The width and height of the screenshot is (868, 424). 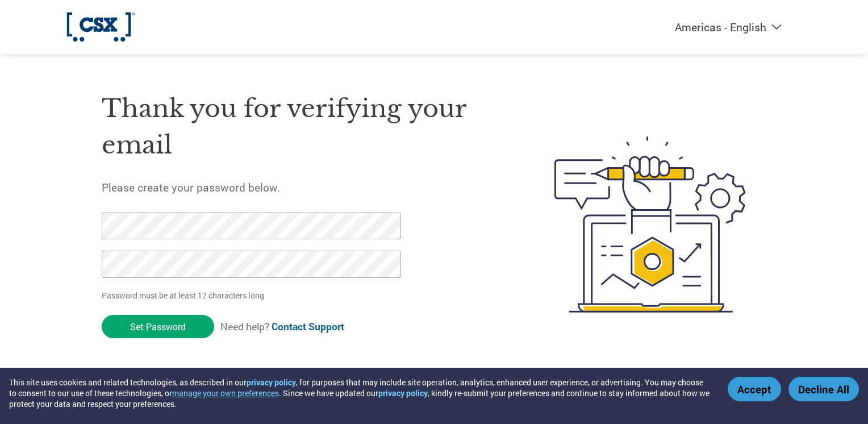 What do you see at coordinates (301, 127) in the screenshot?
I see `h1: Thank you for verifying your email` at bounding box center [301, 127].